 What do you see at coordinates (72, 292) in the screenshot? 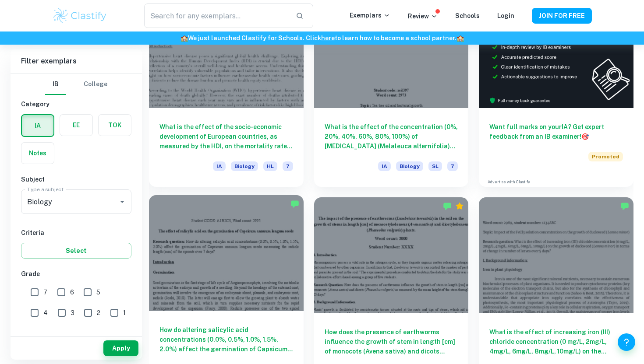
I see `span: 6` at bounding box center [72, 292].